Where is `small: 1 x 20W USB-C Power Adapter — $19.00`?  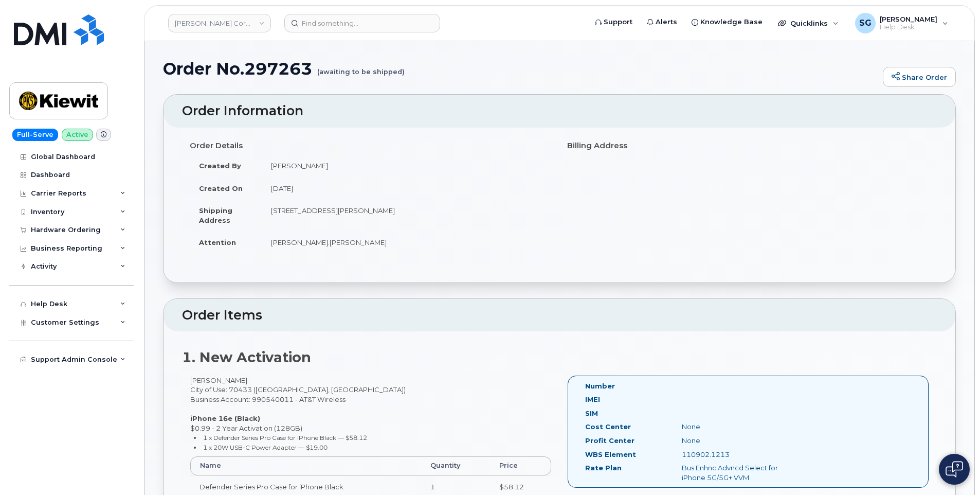
small: 1 x 20W USB-C Power Adapter — $19.00 is located at coordinates (265, 447).